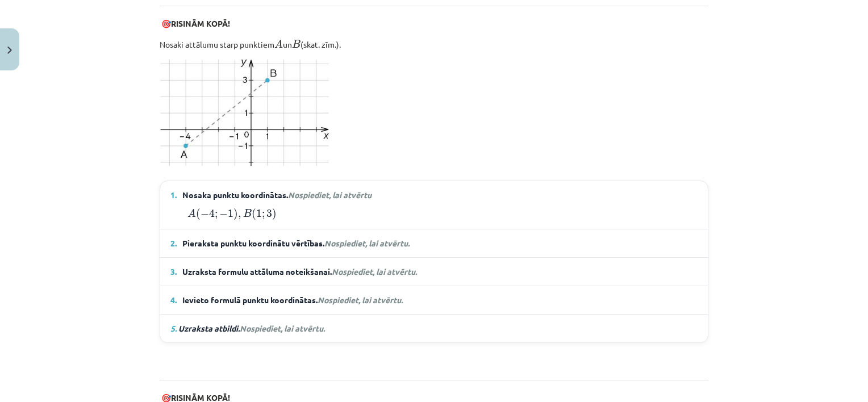  Describe the element at coordinates (297, 243) in the screenshot. I see `span: Pieraksta punktu koordinātu vērtības.` at that location.